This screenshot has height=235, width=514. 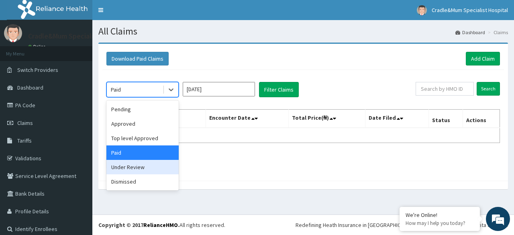 What do you see at coordinates (327, 119) in the screenshot?
I see `th: Total Price(₦)` at bounding box center [327, 119].